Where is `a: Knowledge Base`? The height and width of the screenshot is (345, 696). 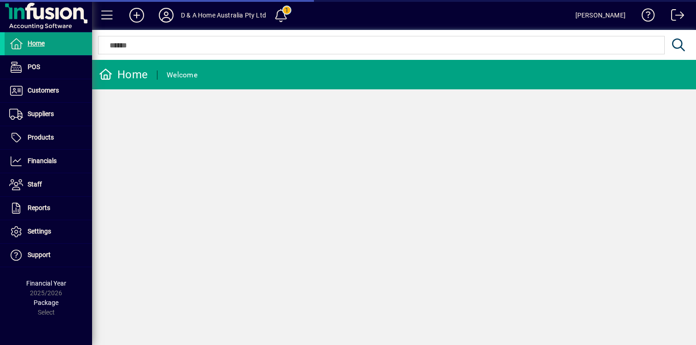 a: Knowledge Base is located at coordinates (645, 17).